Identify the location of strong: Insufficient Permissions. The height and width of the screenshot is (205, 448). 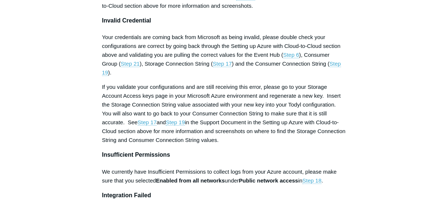
(136, 154).